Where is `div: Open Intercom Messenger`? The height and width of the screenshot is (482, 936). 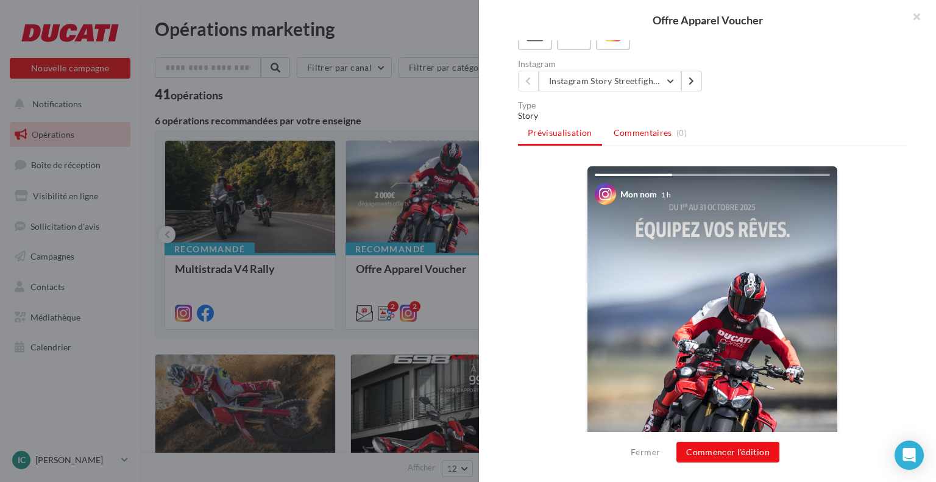
div: Open Intercom Messenger is located at coordinates (910, 455).